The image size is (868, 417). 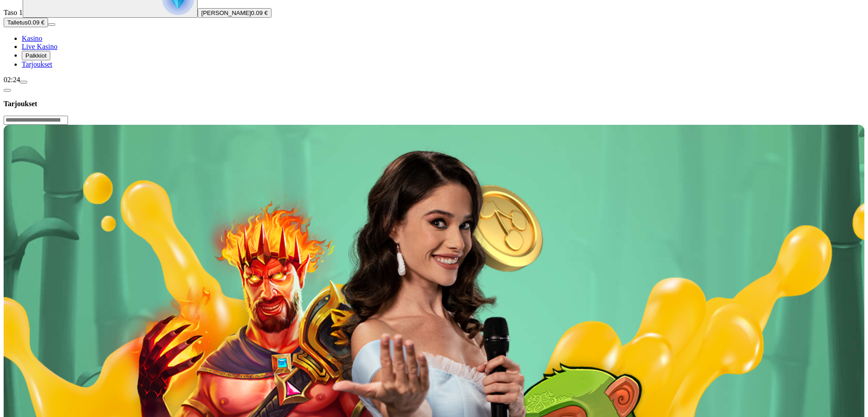 I want to click on a: poker-chip iconLive Kasino, so click(x=40, y=46).